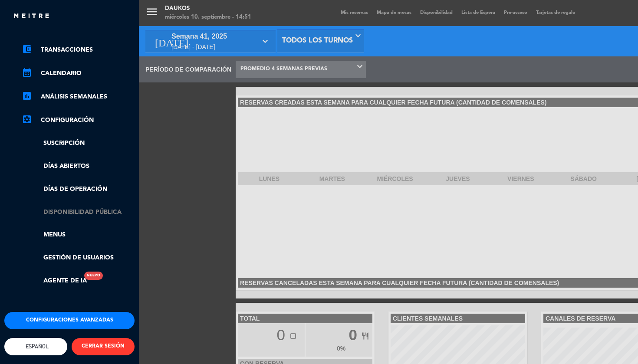  I want to click on span: Español, so click(36, 346).